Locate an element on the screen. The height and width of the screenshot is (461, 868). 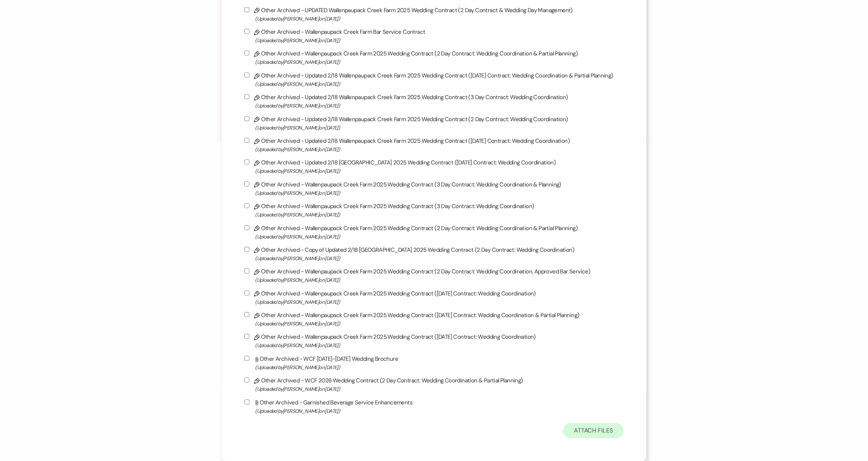
input: Other Archived - Updated 2/18 Wallenpaupack Creek Farm 2025 Wedding Contract (3 Day Contract: Wed... is located at coordinates (247, 97).